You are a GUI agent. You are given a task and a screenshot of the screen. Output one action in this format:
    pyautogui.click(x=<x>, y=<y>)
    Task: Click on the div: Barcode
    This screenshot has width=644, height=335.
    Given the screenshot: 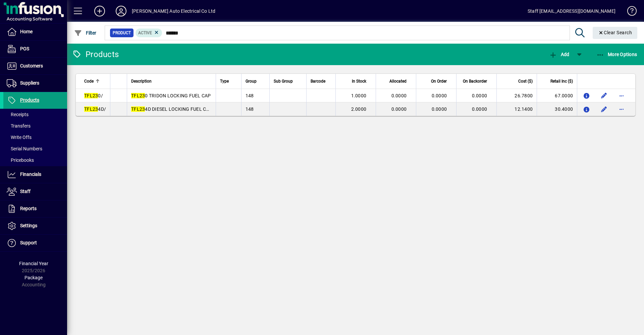 What is the action you would take?
    pyautogui.click(x=321, y=81)
    